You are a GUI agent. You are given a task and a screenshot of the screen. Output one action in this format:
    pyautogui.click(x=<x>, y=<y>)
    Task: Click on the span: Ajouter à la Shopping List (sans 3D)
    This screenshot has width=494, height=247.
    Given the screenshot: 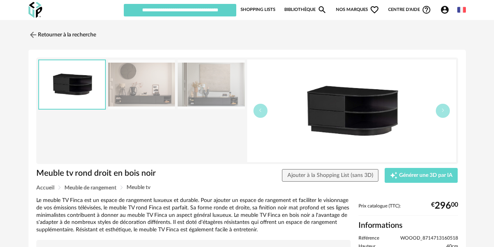 What is the action you would take?
    pyautogui.click(x=331, y=175)
    